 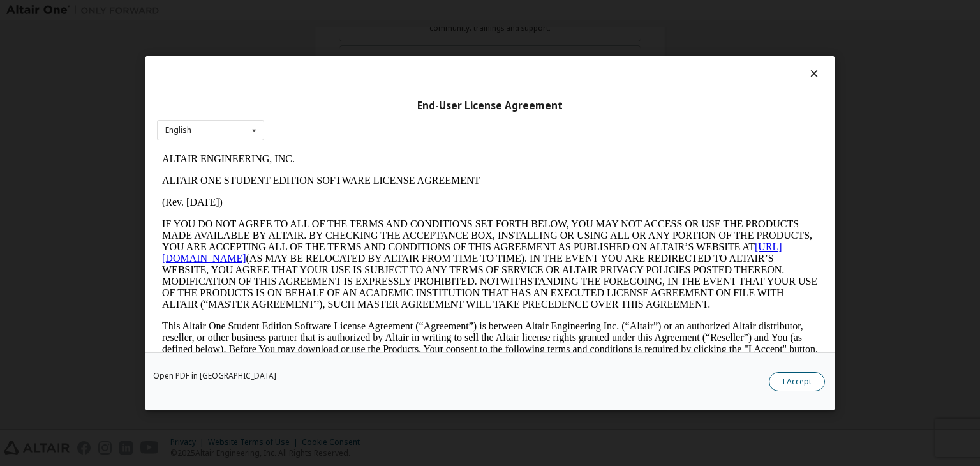 What do you see at coordinates (333, 196) in the screenshot?
I see `p: This Altair One Student Edition Software License Agreement (“Agreement”) is between Altair Engine...` at bounding box center [333, 196].